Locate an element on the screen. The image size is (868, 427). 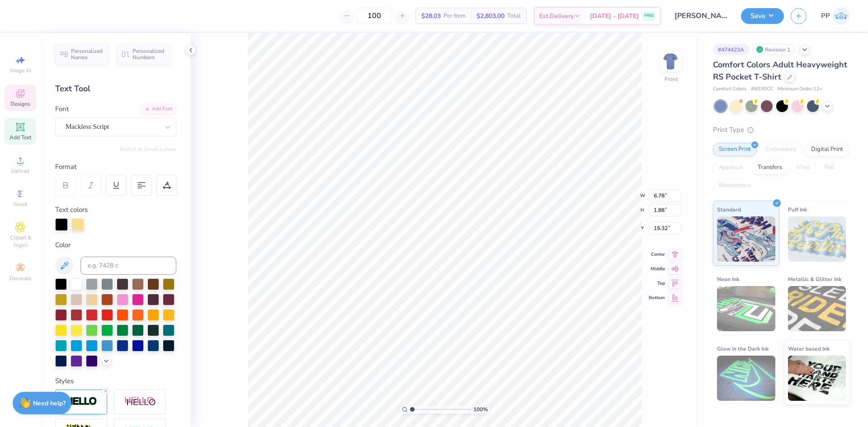
strong: Need help? is located at coordinates (49, 403).